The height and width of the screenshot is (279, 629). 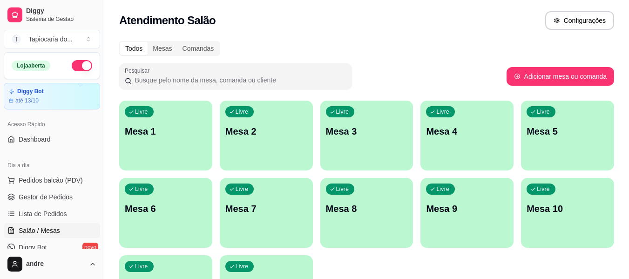 What do you see at coordinates (266, 213) in the screenshot?
I see `button: LivreMesa 7` at bounding box center [266, 213].